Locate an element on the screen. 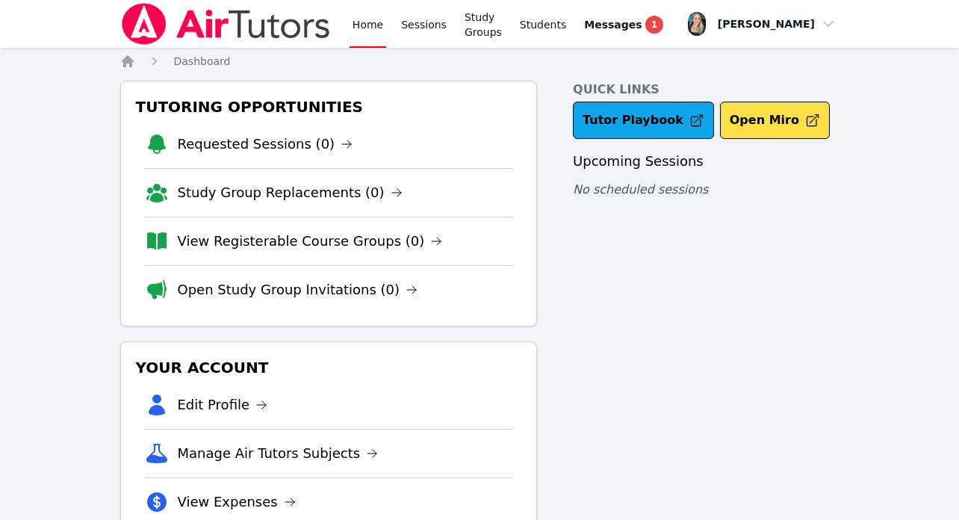 Image resolution: width=959 pixels, height=520 pixels. a: View Expenses is located at coordinates (237, 502).